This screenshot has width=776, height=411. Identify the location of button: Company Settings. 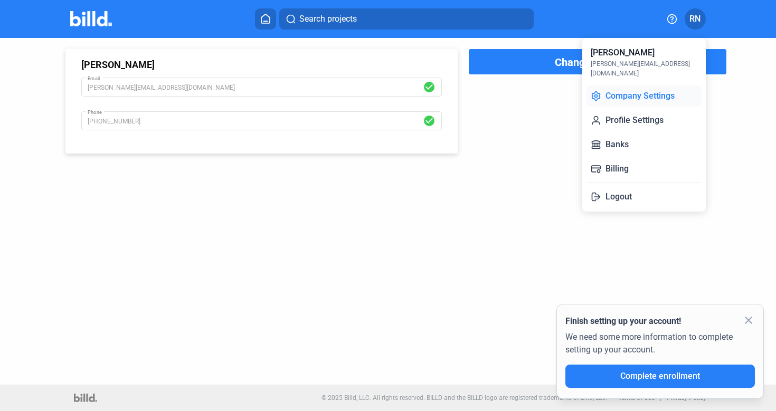
(644, 96).